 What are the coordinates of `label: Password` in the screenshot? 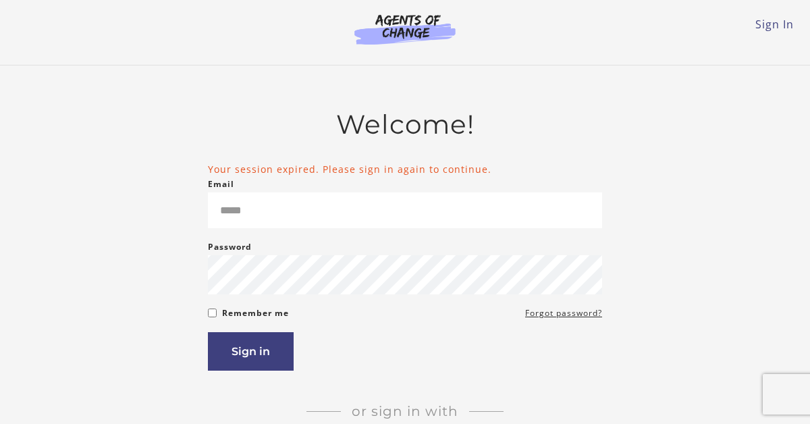 It's located at (230, 247).